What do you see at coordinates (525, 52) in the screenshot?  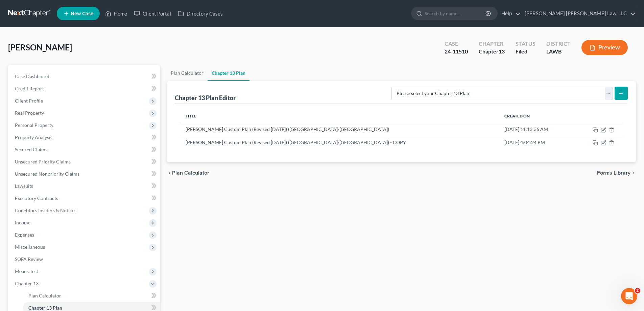 I see `div: Filed` at bounding box center [525, 52].